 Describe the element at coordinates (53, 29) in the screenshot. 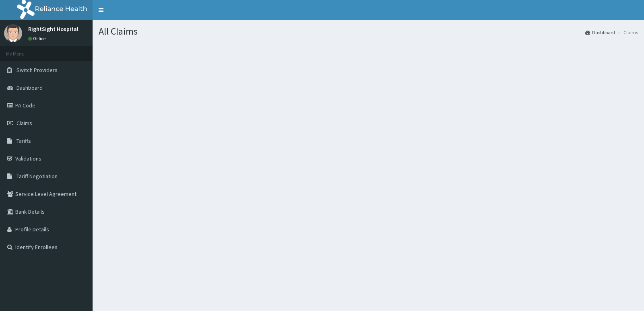

I see `p: RightSight Hospital` at that location.